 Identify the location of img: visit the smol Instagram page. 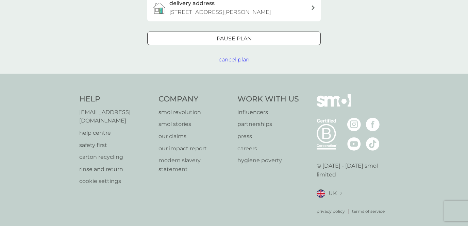
(354, 125).